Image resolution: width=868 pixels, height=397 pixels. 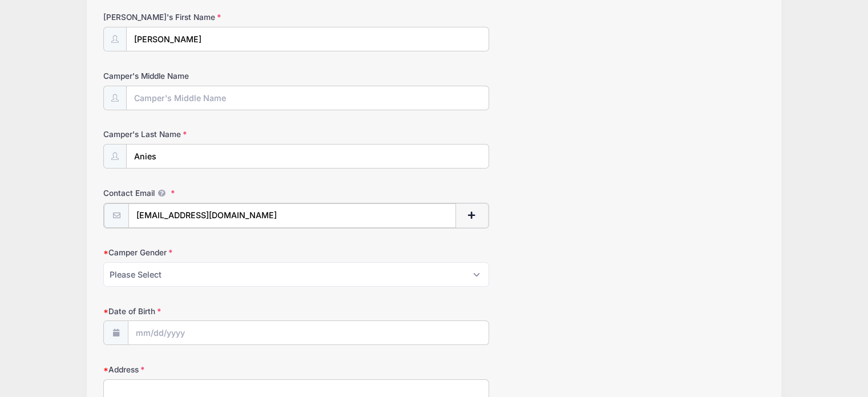 I want to click on input: email@email.com, so click(x=292, y=216).